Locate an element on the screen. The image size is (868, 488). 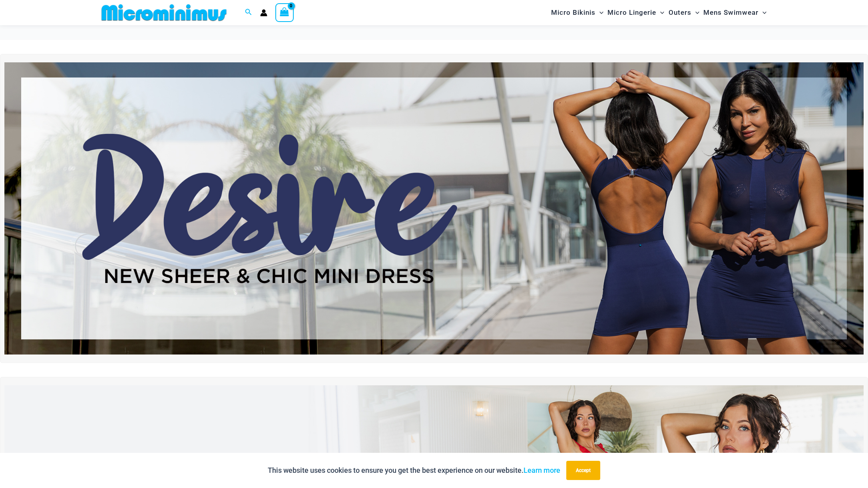
span: Micro Lingerie is located at coordinates (632, 13).